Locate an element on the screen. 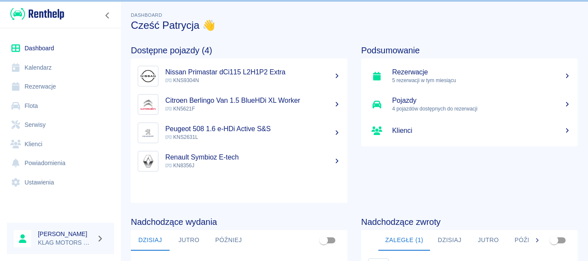  a: Powiadomienia is located at coordinates (60, 163).